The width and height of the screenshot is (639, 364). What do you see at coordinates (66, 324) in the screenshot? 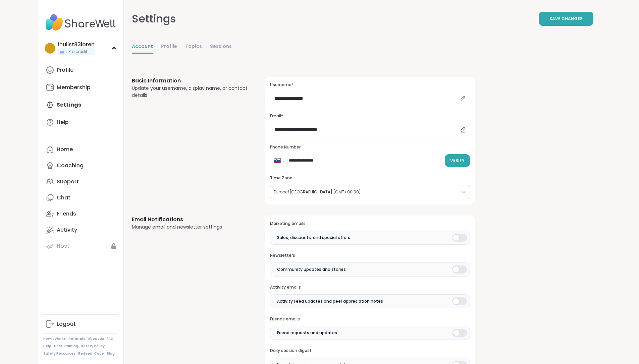
I see `div: Logout` at bounding box center [66, 324].